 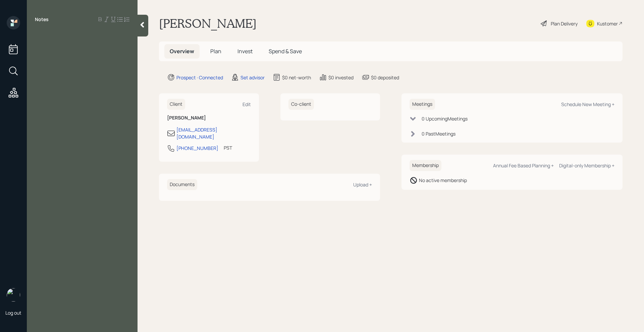 I want to click on span: Overview, so click(x=182, y=52).